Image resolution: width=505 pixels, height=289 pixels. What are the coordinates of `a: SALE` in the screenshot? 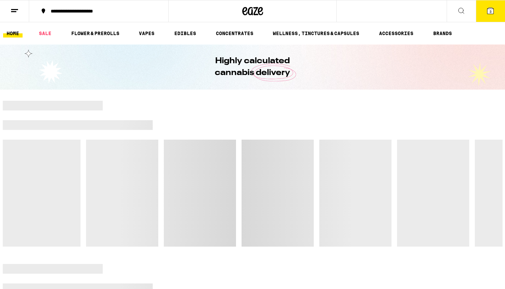 It's located at (45, 33).